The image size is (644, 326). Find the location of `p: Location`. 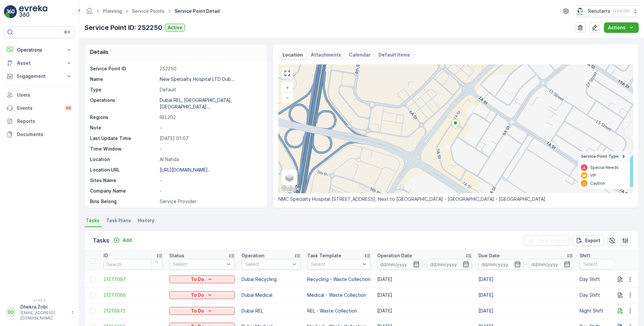

p: Location is located at coordinates (123, 160).